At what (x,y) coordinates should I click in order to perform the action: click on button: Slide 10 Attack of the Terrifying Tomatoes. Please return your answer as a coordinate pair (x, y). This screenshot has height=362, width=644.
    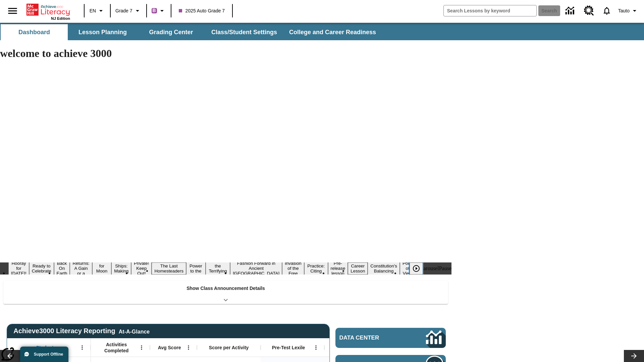
    Looking at the image, I should click on (218, 268).